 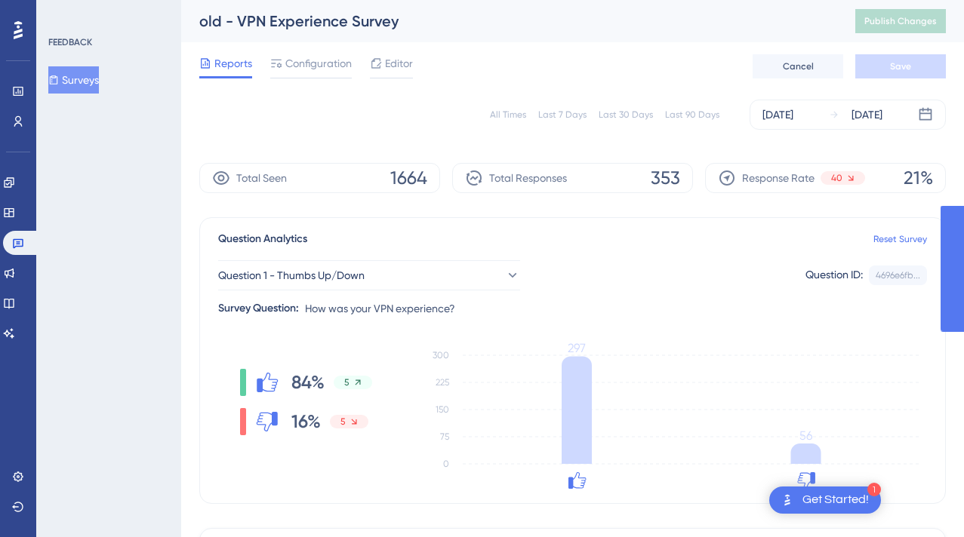 I want to click on span: Cancel, so click(x=798, y=66).